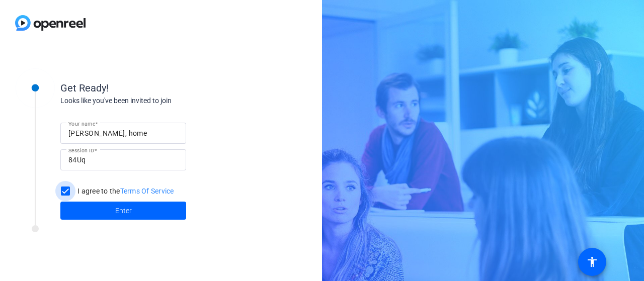  I want to click on a: Terms Of Service, so click(147, 191).